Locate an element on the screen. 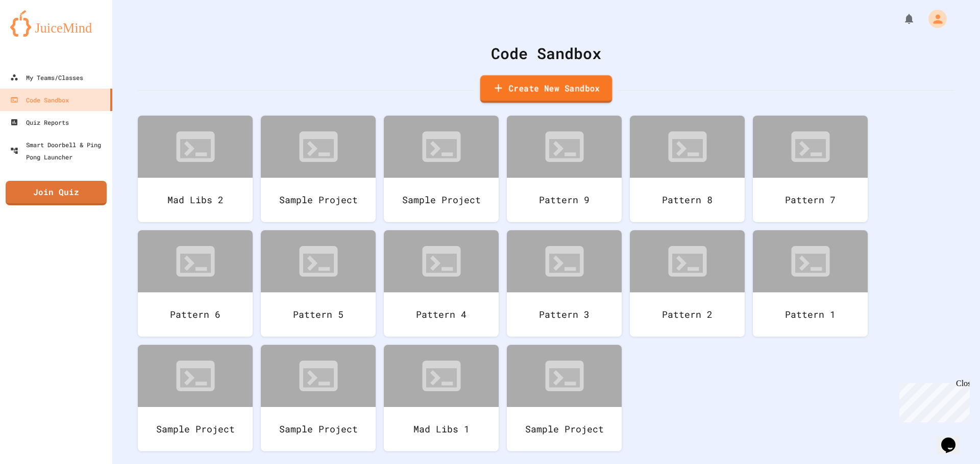  div: Pattern 8 is located at coordinates (687, 200).